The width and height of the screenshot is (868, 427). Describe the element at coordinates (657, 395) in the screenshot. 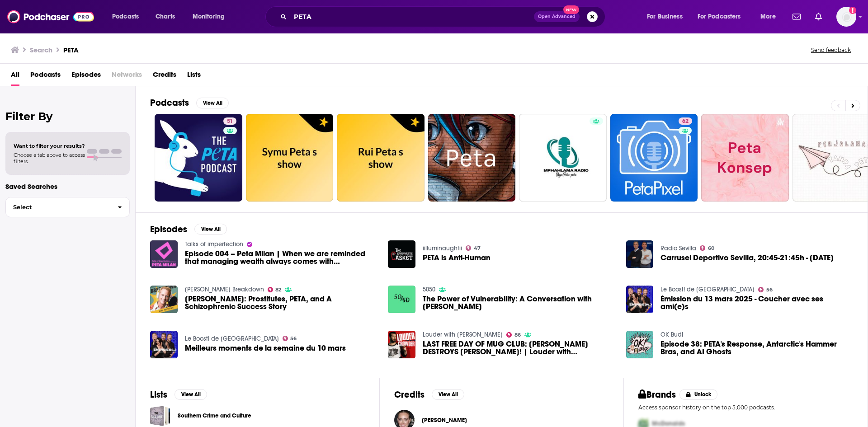

I see `h2: Brands` at that location.